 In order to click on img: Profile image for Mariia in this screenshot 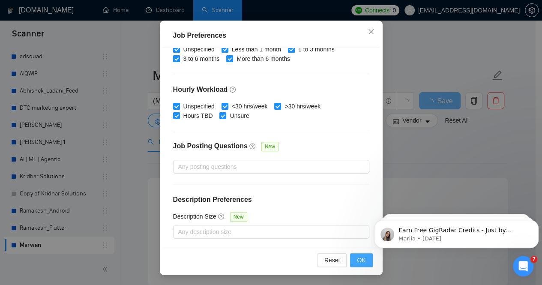, I will do `click(17, 33)`.